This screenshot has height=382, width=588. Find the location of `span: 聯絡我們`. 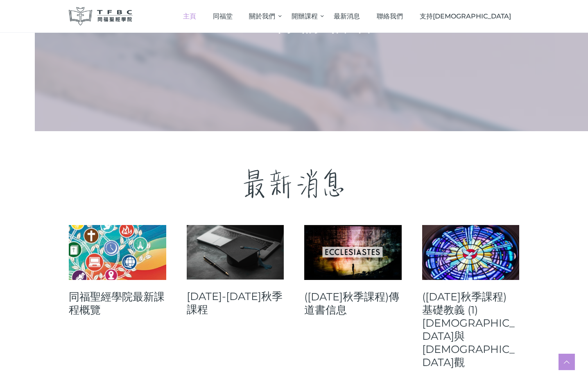

span: 聯絡我們 is located at coordinates (390, 16).